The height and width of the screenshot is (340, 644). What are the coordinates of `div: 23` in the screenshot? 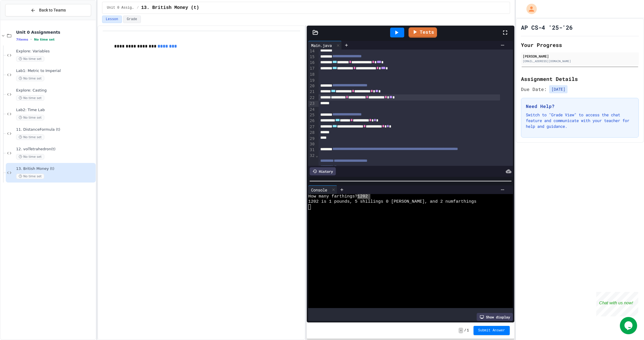 It's located at (312, 104).